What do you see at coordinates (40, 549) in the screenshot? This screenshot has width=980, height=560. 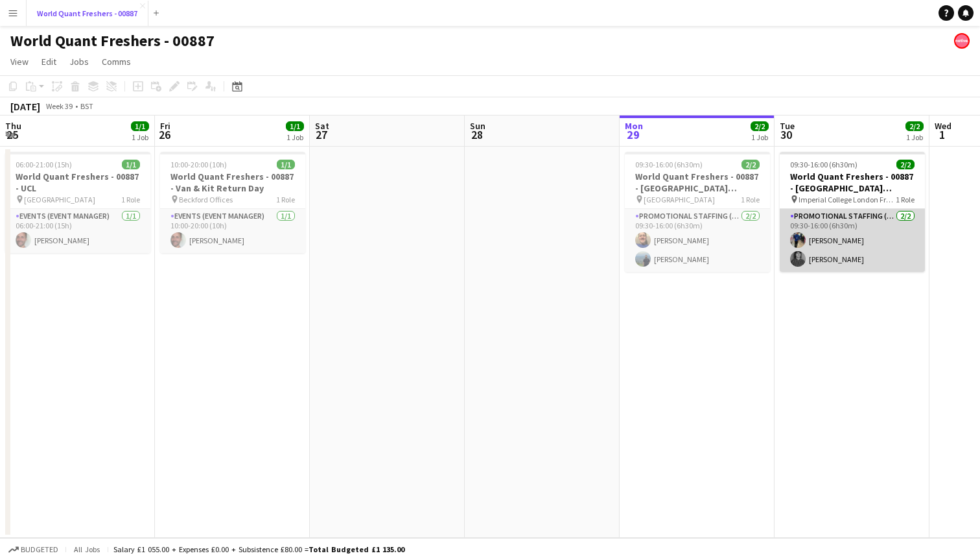 I see `span: Budgeted` at bounding box center [40, 549].